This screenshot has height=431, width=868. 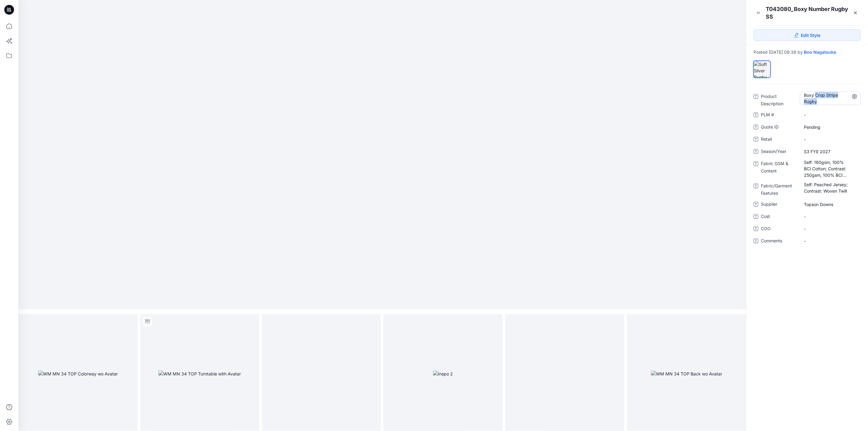 What do you see at coordinates (820, 52) in the screenshot?
I see `a: Boo Nagatsuka` at bounding box center [820, 52].